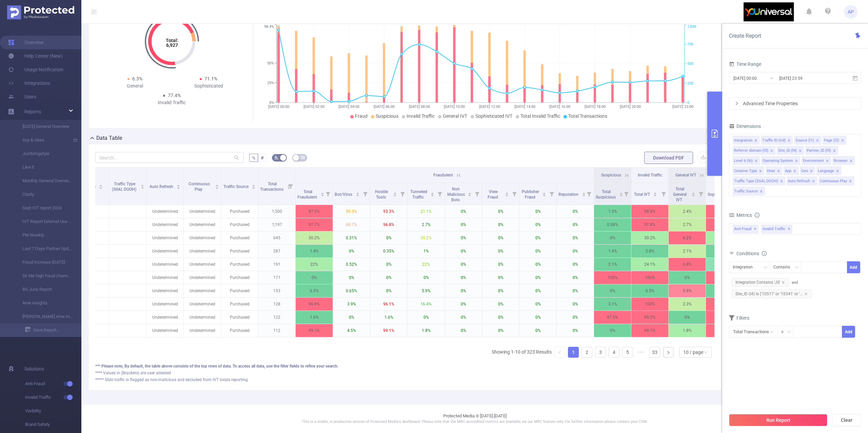  Describe the element at coordinates (530, 195) in the screenshot. I see `span: Publisher Fraud` at that location.